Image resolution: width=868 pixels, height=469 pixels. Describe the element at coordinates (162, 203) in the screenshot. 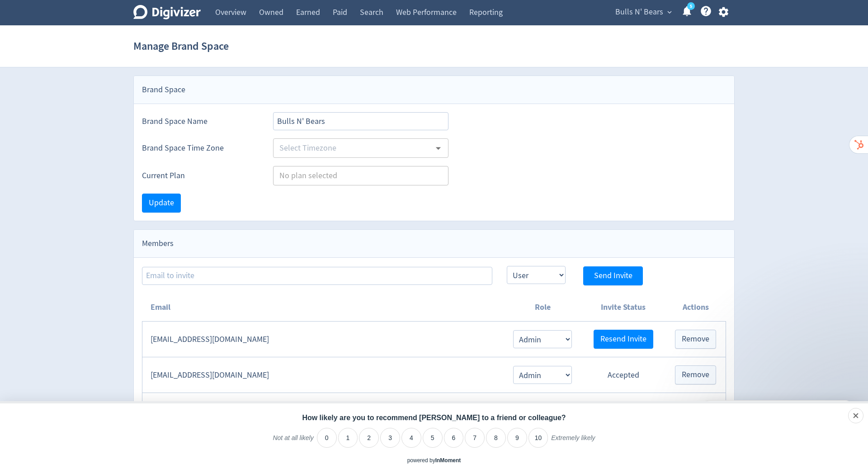

I see `button: Update` at that location.